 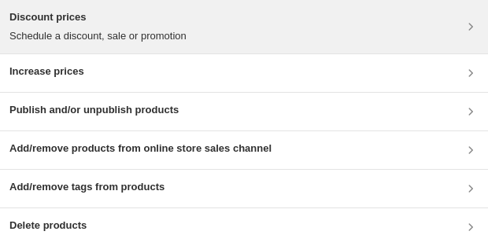 I want to click on h3: Discount prices, so click(x=98, y=17).